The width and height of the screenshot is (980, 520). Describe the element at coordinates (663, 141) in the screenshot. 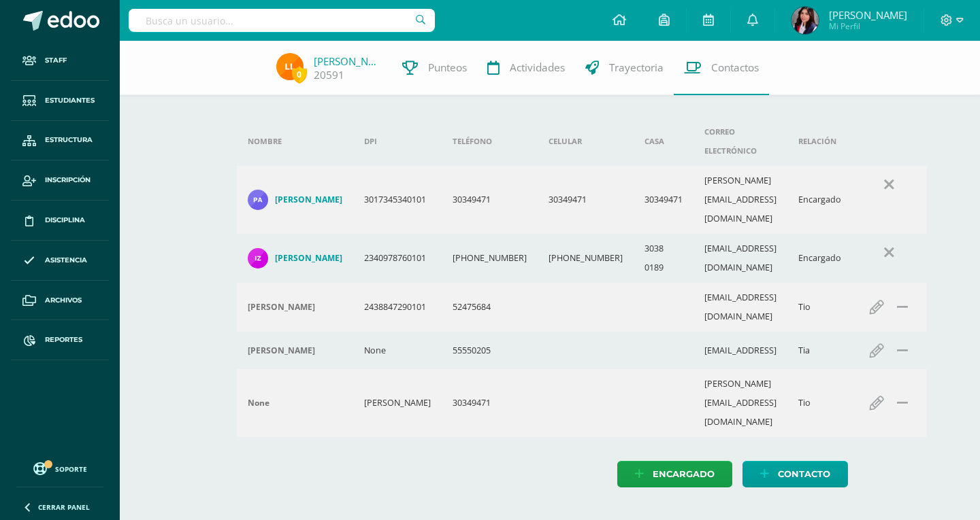

I see `th: Casa` at that location.